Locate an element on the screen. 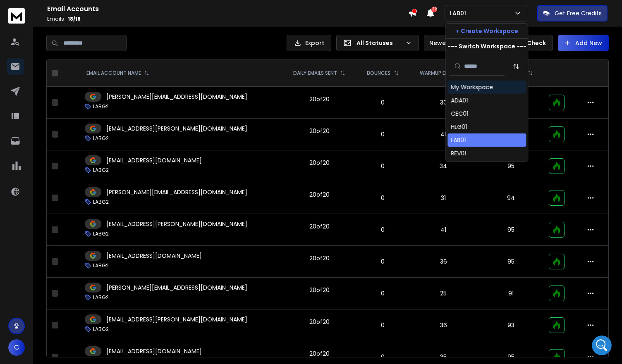 The width and height of the screenshot is (622, 364). p: Get Free Credits is located at coordinates (578, 13).